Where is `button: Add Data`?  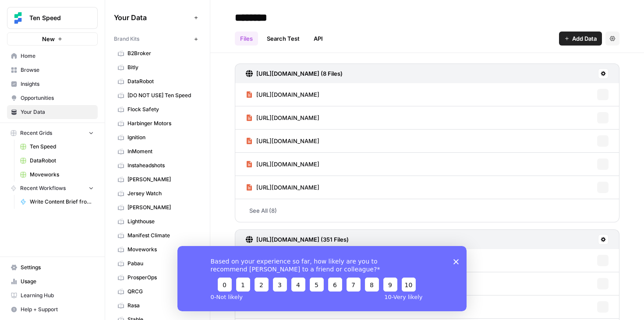
button: Add Data is located at coordinates (581, 38).